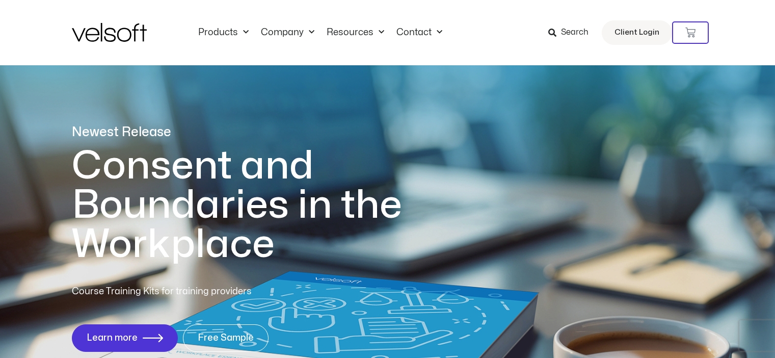 The height and width of the screenshot is (358, 775). Describe the element at coordinates (355, 33) in the screenshot. I see `a: ResourcesMenu Toggle` at that location.